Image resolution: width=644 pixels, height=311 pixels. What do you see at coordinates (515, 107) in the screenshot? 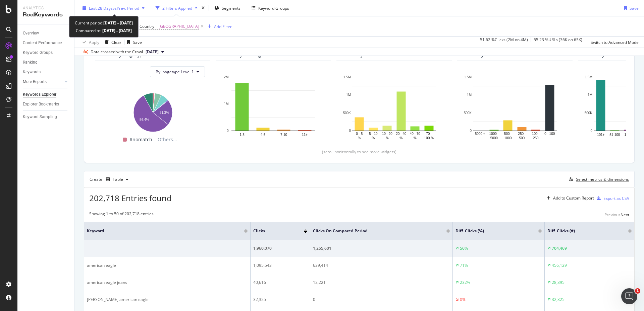
I see `svg: A chart.` at bounding box center [515, 107].